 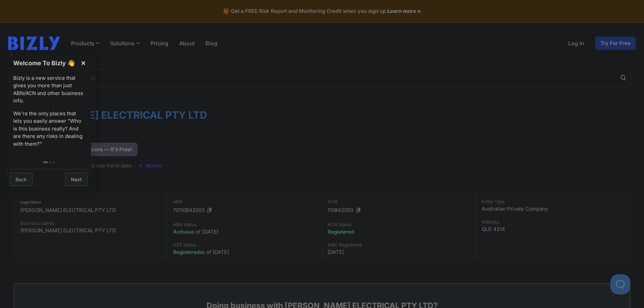 What do you see at coordinates (49, 129) in the screenshot?
I see `p: We're the only places that lets you easily answer “Who is this business really? And are there any...` at bounding box center [49, 129].